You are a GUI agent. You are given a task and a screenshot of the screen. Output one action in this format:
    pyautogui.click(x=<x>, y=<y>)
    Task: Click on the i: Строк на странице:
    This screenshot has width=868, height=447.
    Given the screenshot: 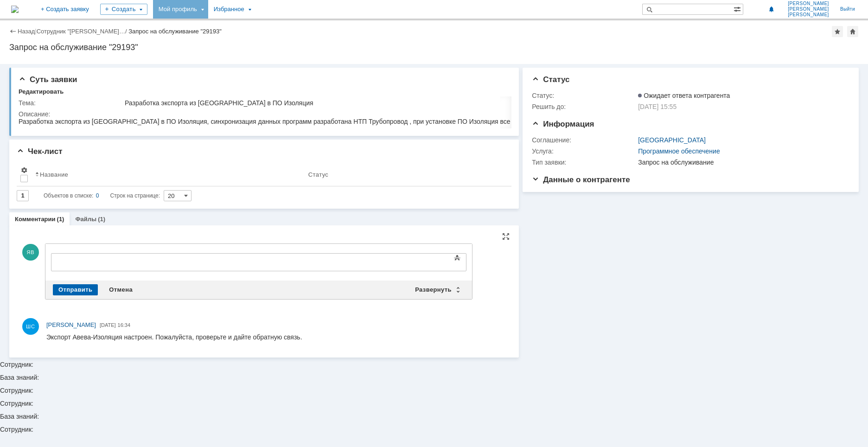 What is the action you would take?
    pyautogui.click(x=102, y=196)
    